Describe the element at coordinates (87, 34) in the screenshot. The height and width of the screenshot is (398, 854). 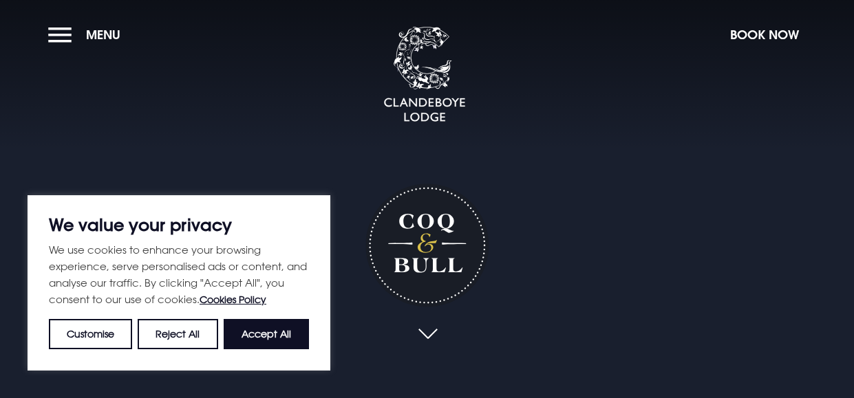
I see `button: Menu` at that location.